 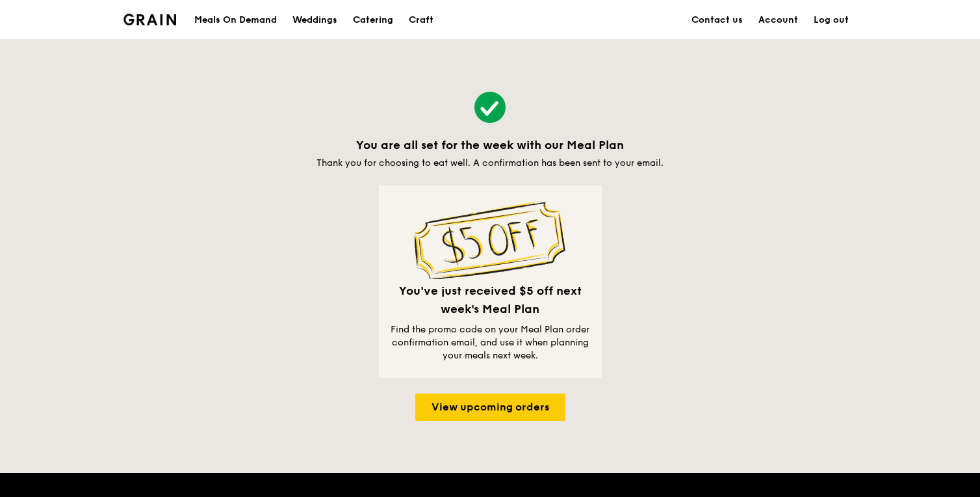 What do you see at coordinates (490, 240) in the screenshot?
I see `img: meal-plan-voucher@2x.0e0f0f5e.png` at bounding box center [490, 240].